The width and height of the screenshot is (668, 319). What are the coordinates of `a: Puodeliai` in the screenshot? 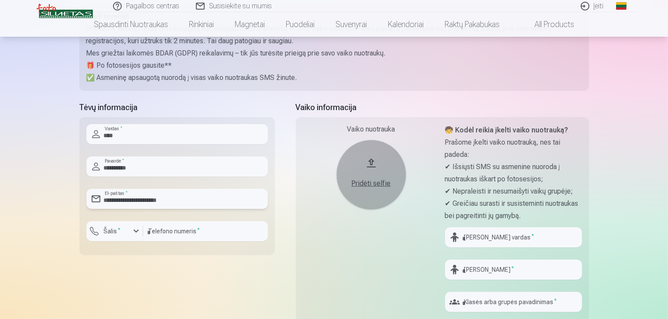 It's located at (300, 24).